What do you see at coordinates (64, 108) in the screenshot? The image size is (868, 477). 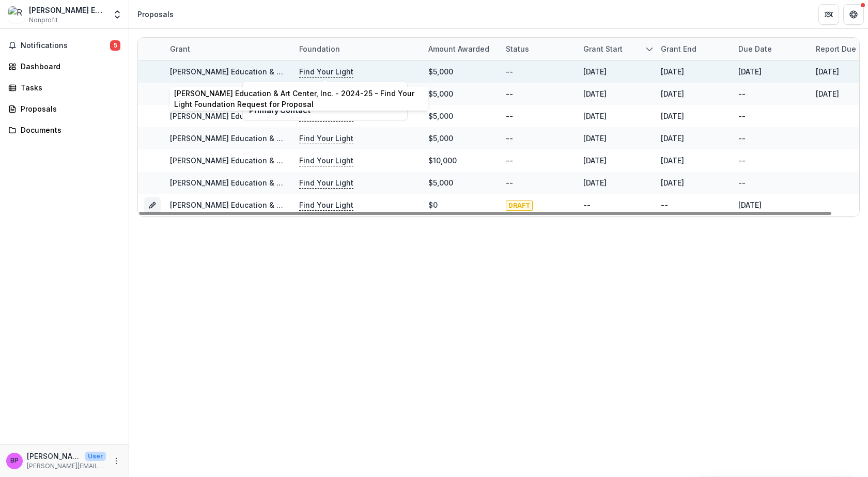 I see `a: Proposals` at bounding box center [64, 108].